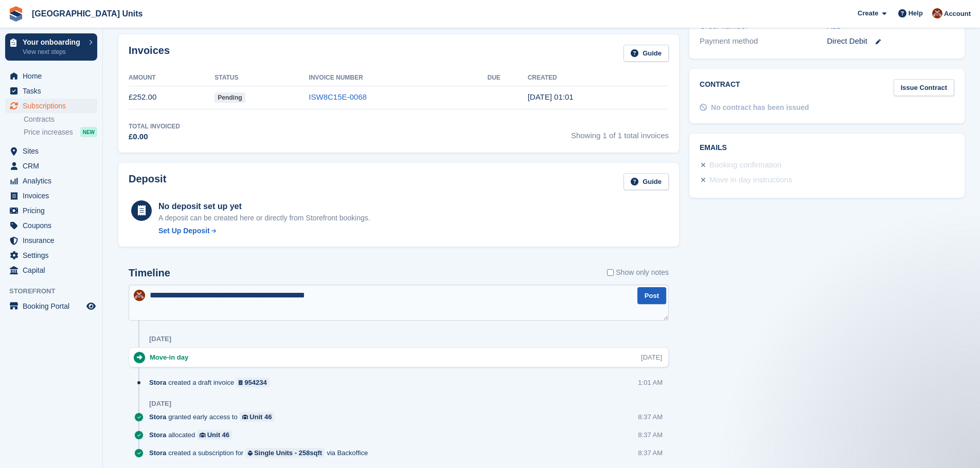 This screenshot has width=980, height=468. What do you see at coordinates (48, 132) in the screenshot?
I see `span: Price increases` at bounding box center [48, 132].